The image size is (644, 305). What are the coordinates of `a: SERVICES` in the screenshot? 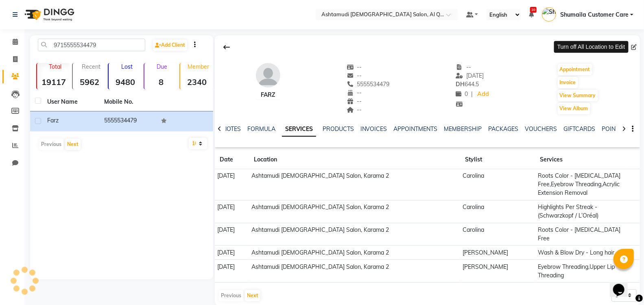 It's located at (299, 129).